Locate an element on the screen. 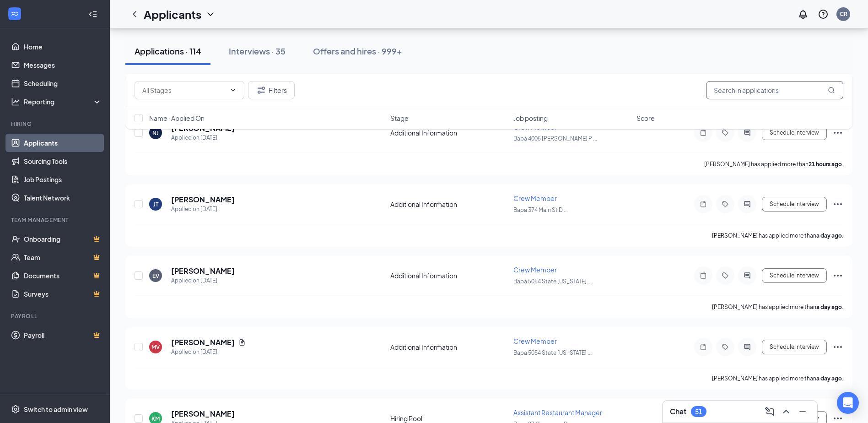 This screenshot has width=868, height=423. span: Stage is located at coordinates (400, 119).